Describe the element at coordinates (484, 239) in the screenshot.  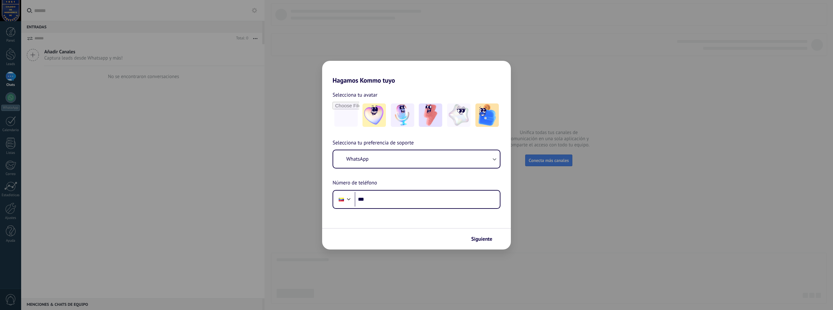
I see `button: Siguiente` at that location.